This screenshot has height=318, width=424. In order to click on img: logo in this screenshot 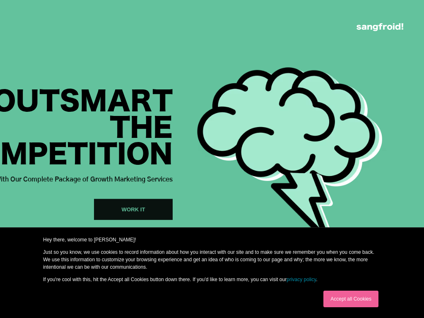, I will do `click(380, 27)`.